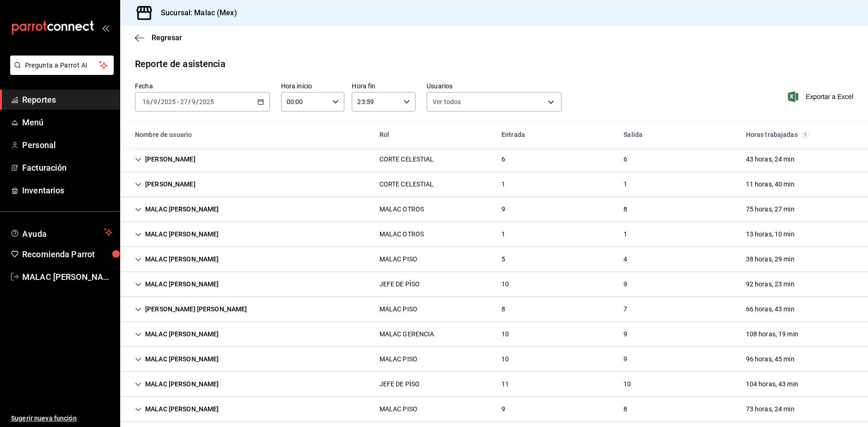 This screenshot has width=868, height=427. I want to click on span: Sugerir nueva función, so click(61, 418).